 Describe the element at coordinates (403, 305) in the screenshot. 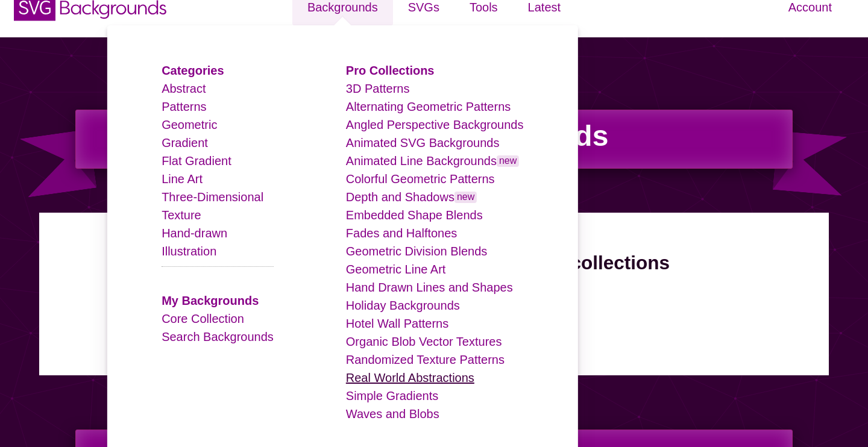

I see `a: Holiday Backgrounds` at that location.